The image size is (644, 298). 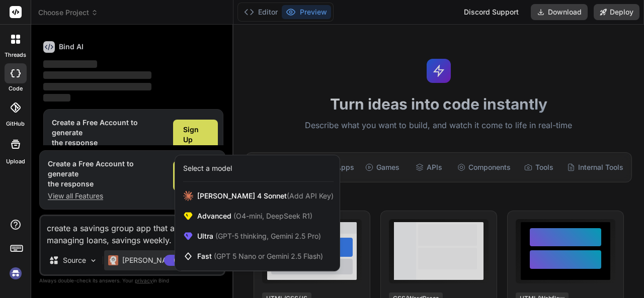 I want to click on label: Upload, so click(x=16, y=161).